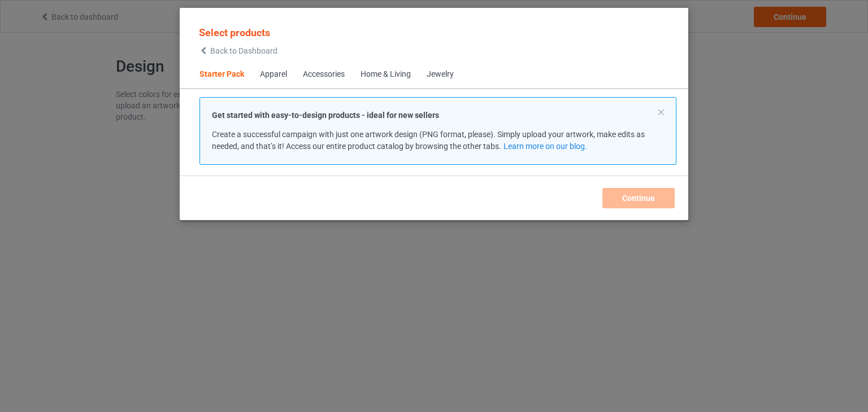 This screenshot has height=412, width=868. Describe the element at coordinates (545, 146) in the screenshot. I see `a: Learn more on our blog.` at that location.